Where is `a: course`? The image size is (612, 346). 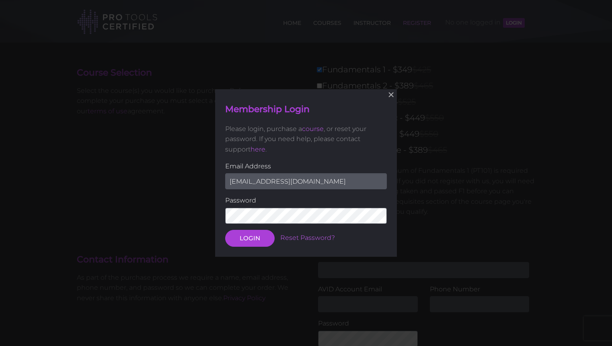 a: course is located at coordinates (313, 129).